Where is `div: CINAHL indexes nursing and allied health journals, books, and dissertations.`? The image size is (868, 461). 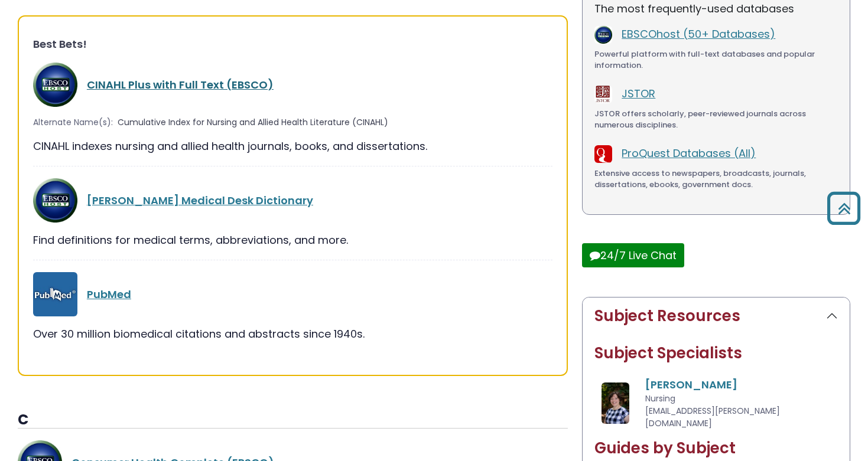 div: CINAHL indexes nursing and allied health journals, books, and dissertations. is located at coordinates (293, 146).